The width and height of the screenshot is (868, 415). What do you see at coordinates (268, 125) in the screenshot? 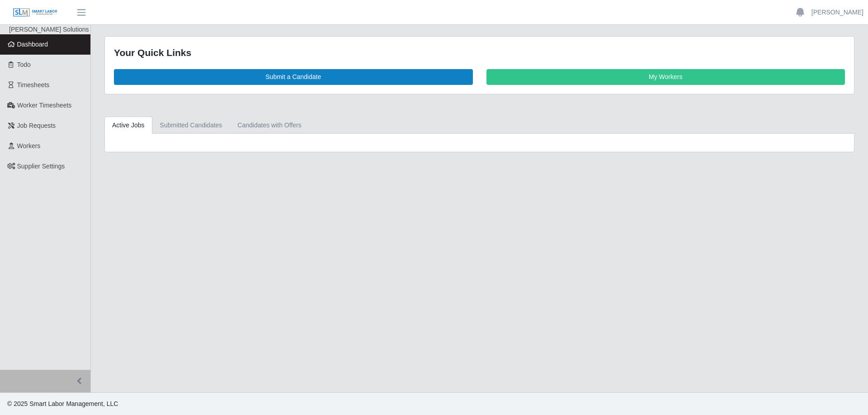
I see `a: Candidates with Offers` at bounding box center [268, 125].